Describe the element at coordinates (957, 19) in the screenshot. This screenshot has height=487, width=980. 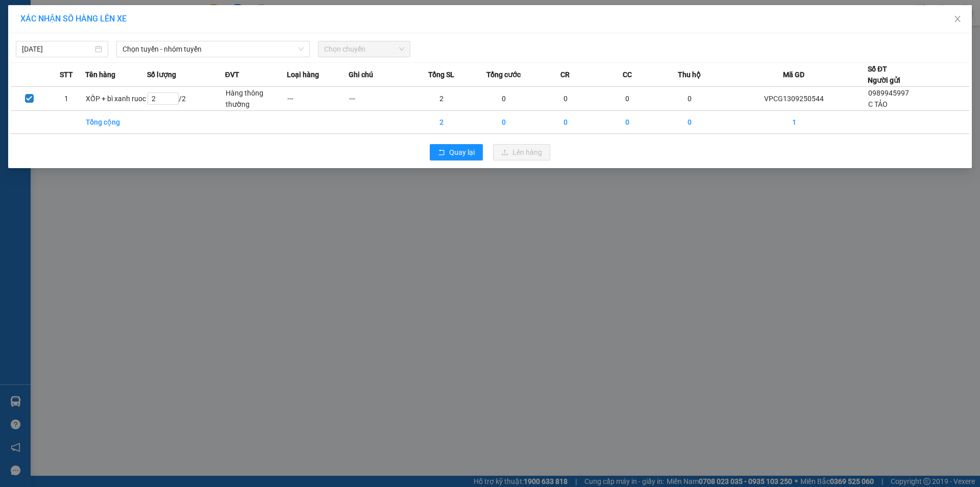
I see `span: close` at that location.